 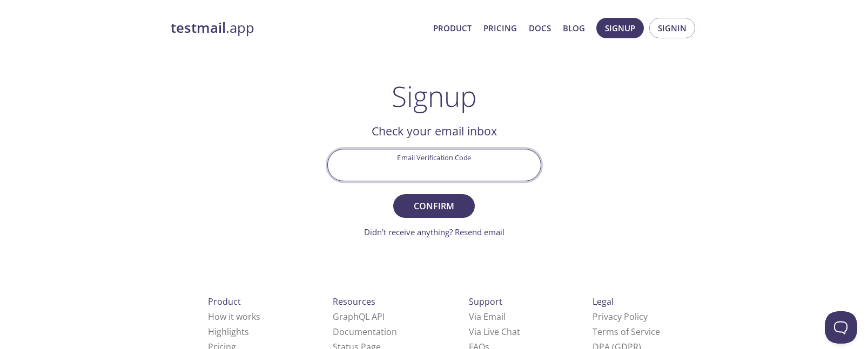 I want to click on button: Signup, so click(x=620, y=28).